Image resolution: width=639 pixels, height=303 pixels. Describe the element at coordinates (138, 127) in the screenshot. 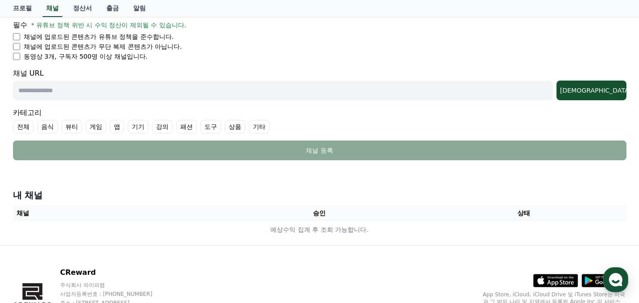

I see `label: 기기` at that location.